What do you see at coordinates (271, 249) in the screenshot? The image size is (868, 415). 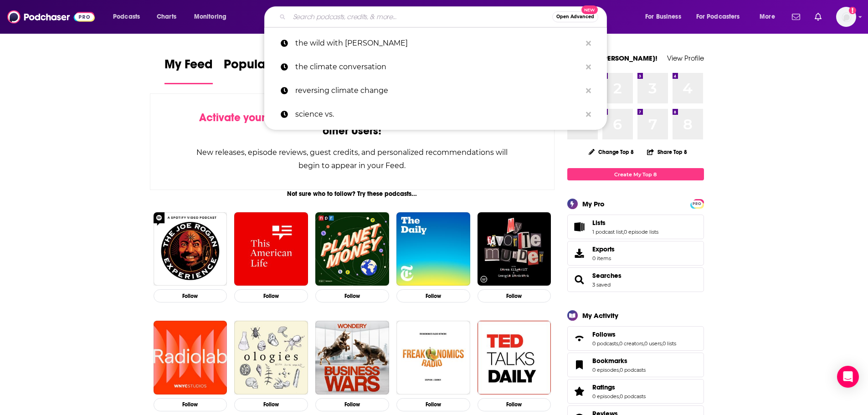 I see `img: This American Life` at bounding box center [271, 249].